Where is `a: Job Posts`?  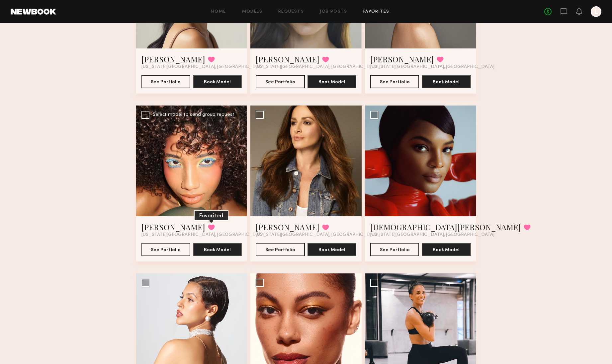 a: Job Posts is located at coordinates (333, 12).